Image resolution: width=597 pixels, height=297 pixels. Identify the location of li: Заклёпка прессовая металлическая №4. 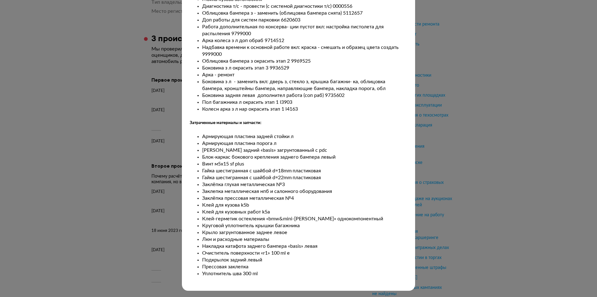
(305, 198).